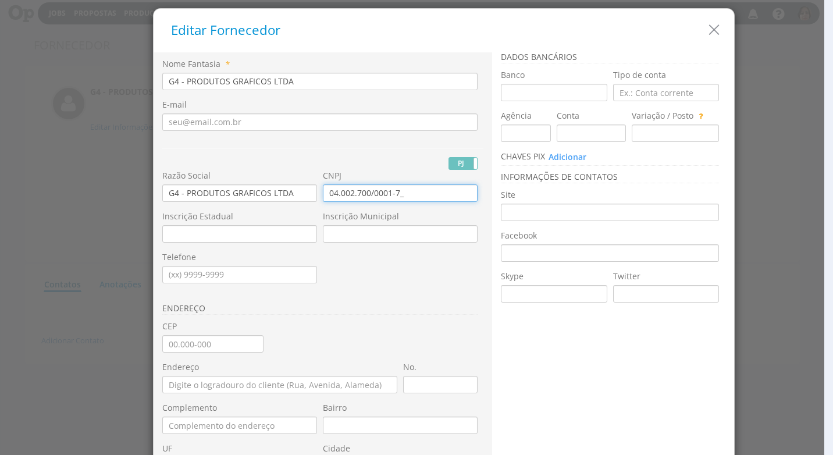  I want to click on label: Endereço, so click(180, 367).